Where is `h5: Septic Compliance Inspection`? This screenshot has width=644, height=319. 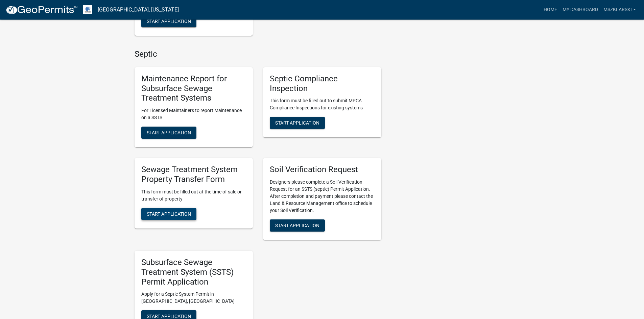 h5: Septic Compliance Inspection is located at coordinates (322, 84).